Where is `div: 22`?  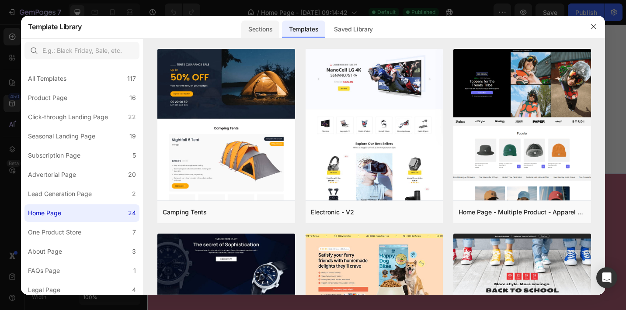 div: 22 is located at coordinates (132, 117).